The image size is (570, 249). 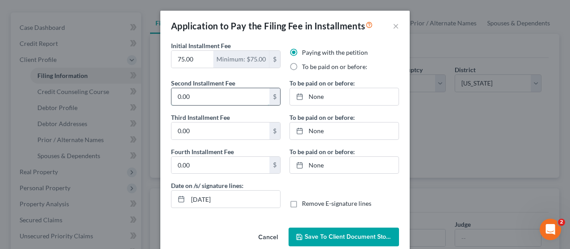 What do you see at coordinates (202, 151) in the screenshot?
I see `label: Fourth Installment Fee` at bounding box center [202, 151].